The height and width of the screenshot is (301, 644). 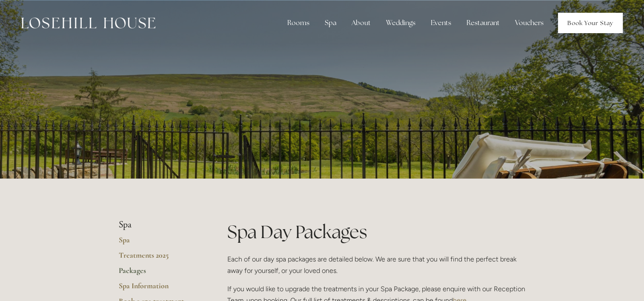 I want to click on div: Rooms, so click(x=298, y=23).